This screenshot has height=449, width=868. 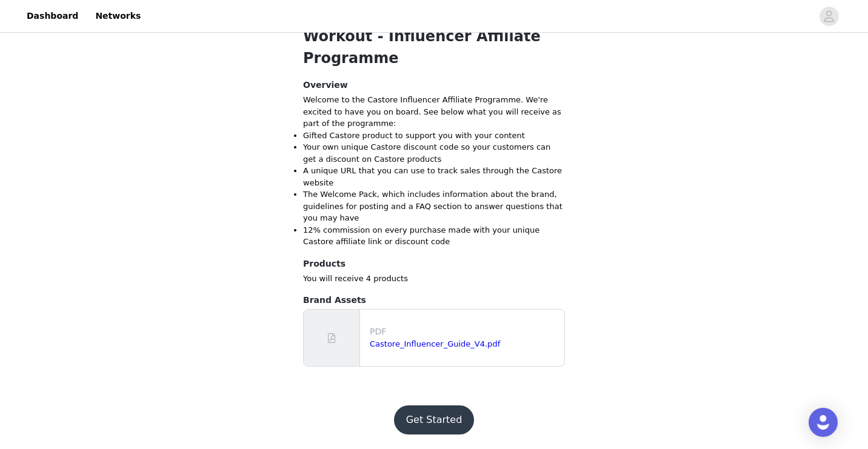 I want to click on h4: Products, so click(x=434, y=264).